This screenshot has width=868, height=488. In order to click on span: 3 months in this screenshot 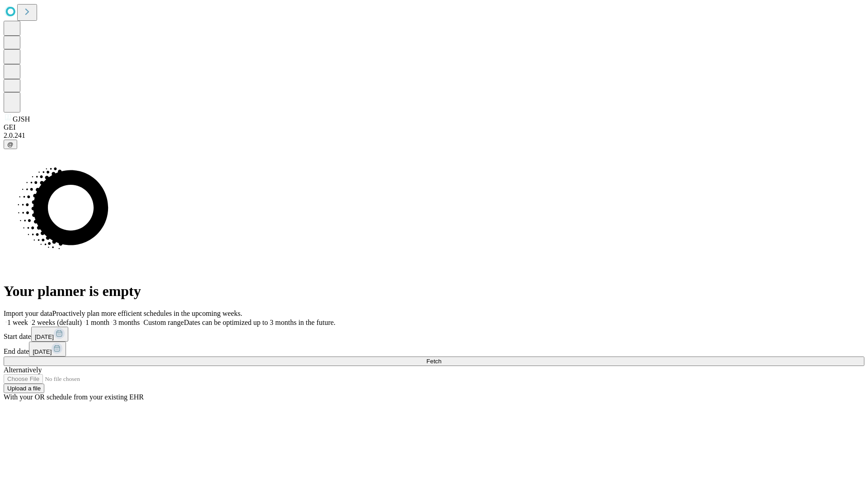, I will do `click(126, 322)`.